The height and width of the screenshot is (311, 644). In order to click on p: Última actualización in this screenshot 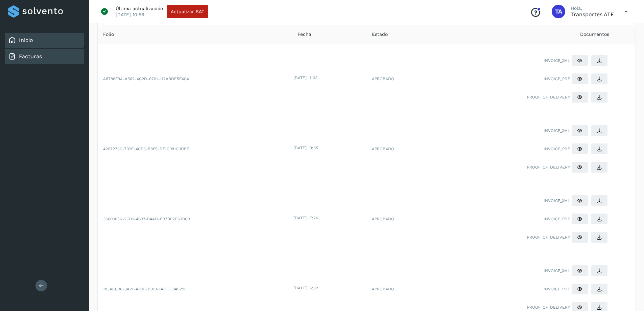, I will do `click(139, 9)`.